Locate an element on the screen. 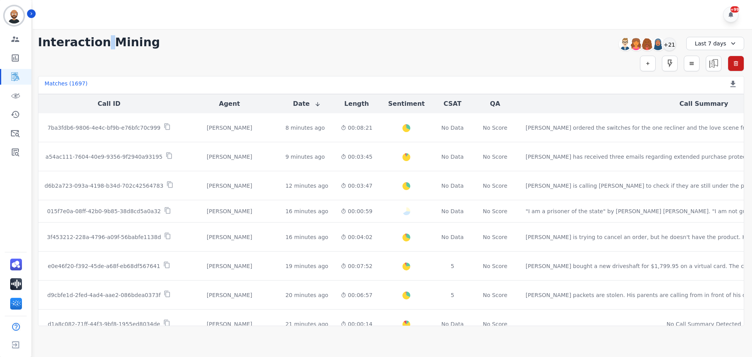  button: Length is located at coordinates (356, 104).